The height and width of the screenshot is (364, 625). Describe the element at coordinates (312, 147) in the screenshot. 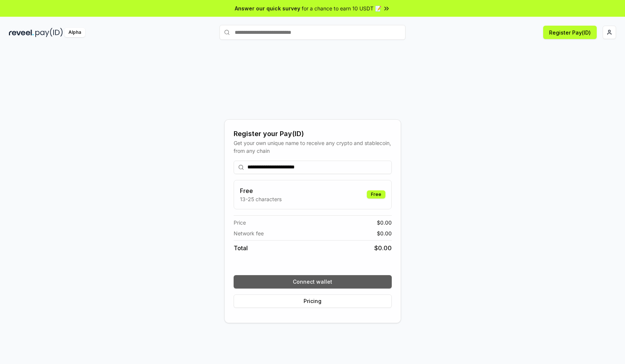

I see `div: Get your own unique name to receive any crypto and stablecoin, from any chain` at that location.